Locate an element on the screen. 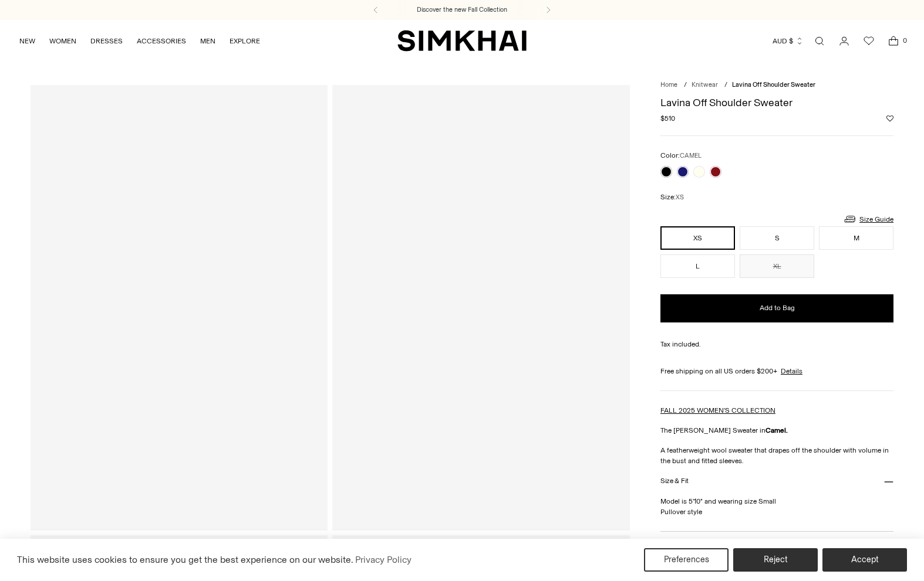  h3: Discover the new Fall Collection is located at coordinates (462, 10).